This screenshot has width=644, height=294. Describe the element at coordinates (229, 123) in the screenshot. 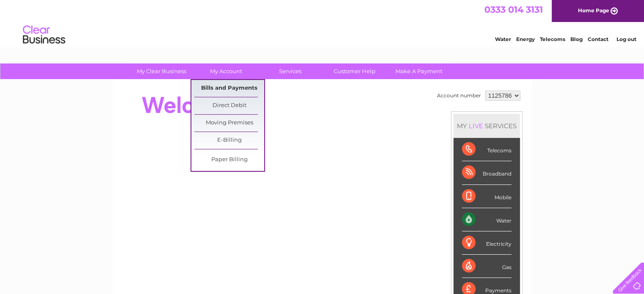

I see `a: Moving Premises` at that location.